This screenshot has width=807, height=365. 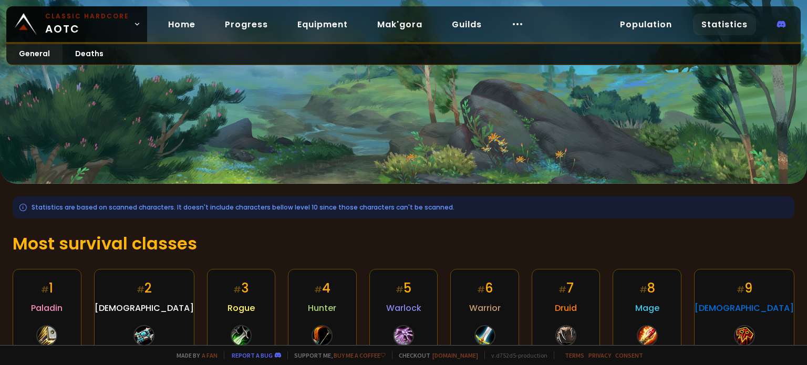 I want to click on a: Population, so click(x=646, y=24).